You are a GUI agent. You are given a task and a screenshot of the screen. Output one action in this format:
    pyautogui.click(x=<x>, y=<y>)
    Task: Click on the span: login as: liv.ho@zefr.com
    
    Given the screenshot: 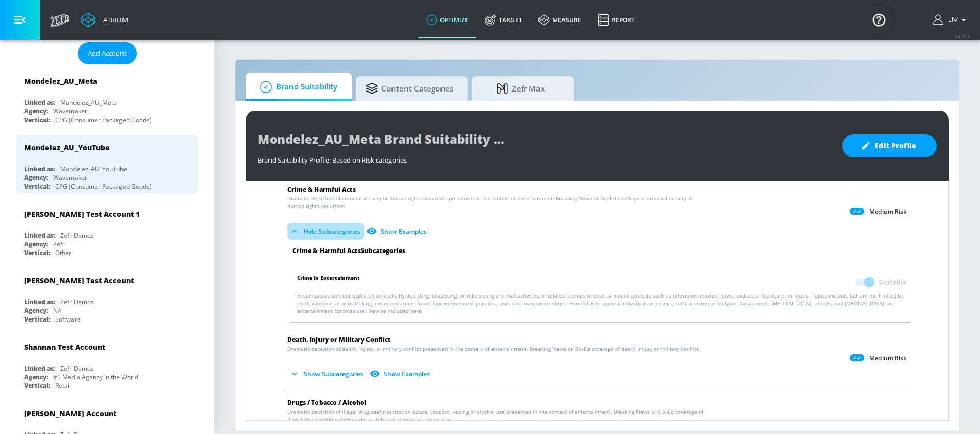 What is the action you would take?
    pyautogui.click(x=951, y=20)
    